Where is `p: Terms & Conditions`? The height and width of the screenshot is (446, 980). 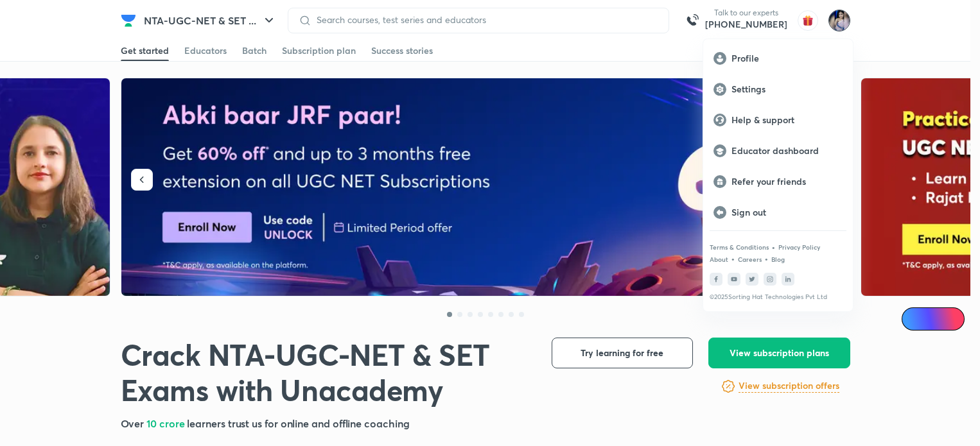
p: Terms & Conditions is located at coordinates (740, 247).